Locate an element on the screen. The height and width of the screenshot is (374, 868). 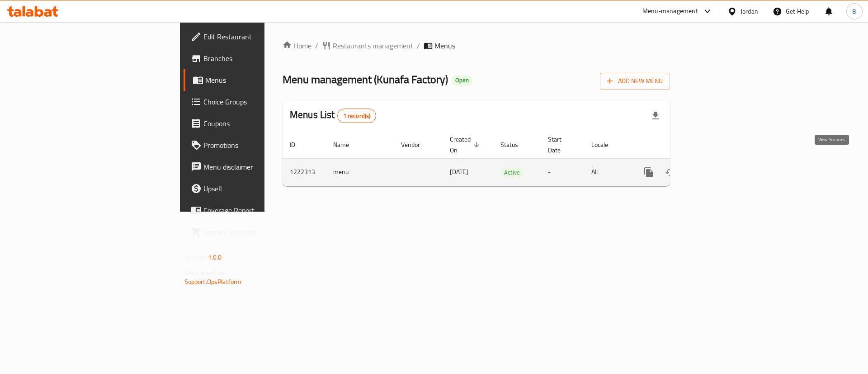
span: Start Date is located at coordinates (561, 145).